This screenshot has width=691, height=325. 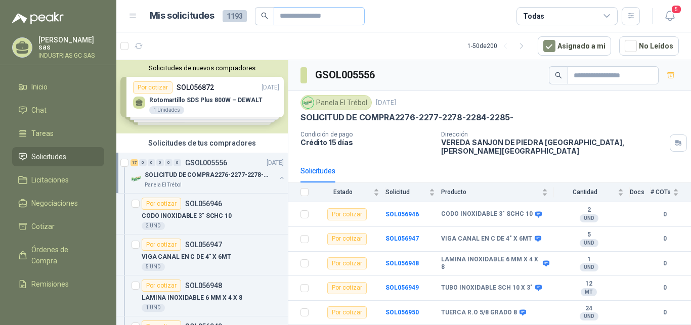 I want to click on div: 5 UND, so click(x=153, y=267).